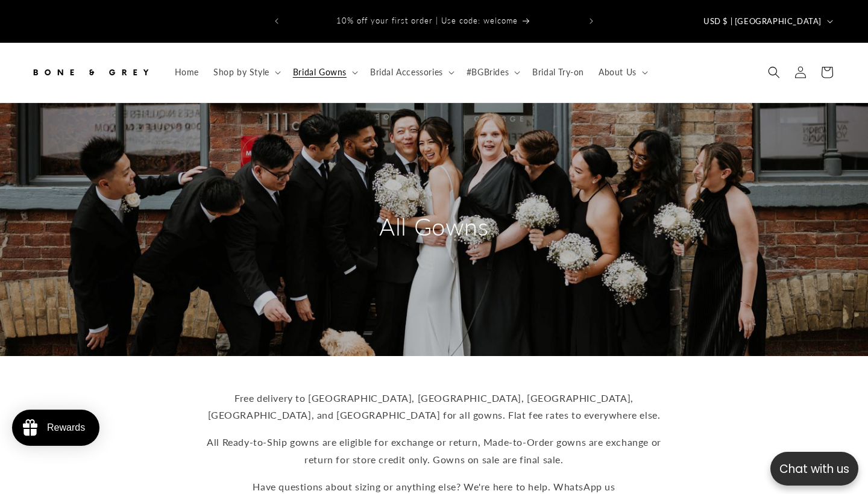  I want to click on span: #BGBrides, so click(487, 72).